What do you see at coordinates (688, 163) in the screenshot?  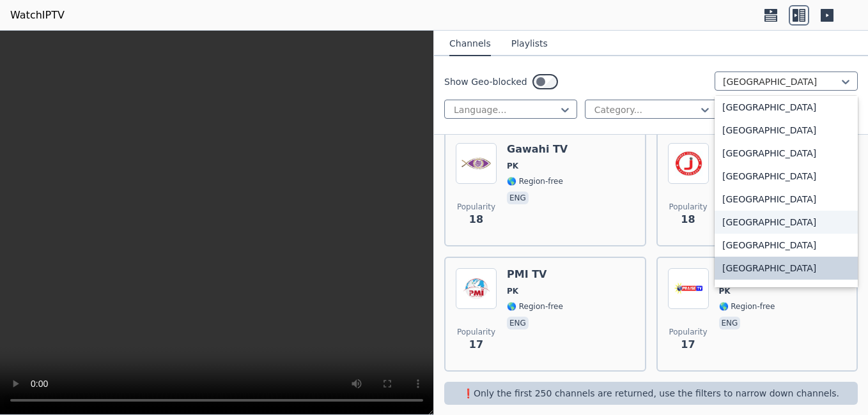 I see `img: Joshua TV` at bounding box center [688, 163].